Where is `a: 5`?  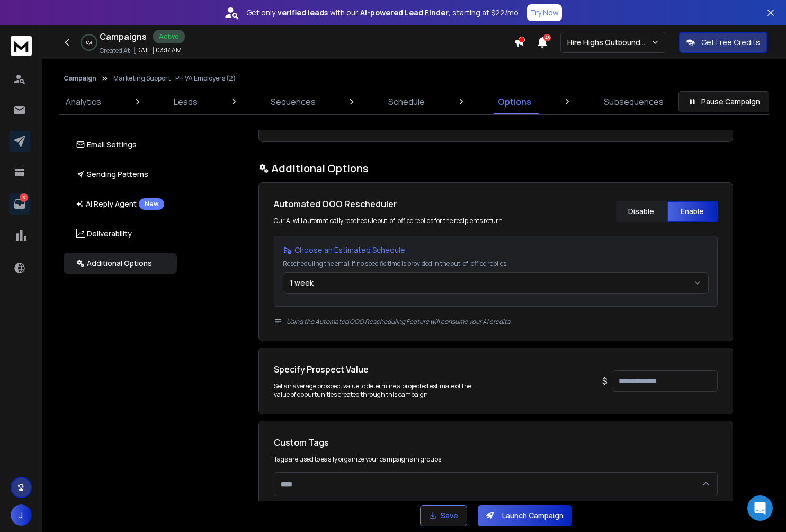 a: 5 is located at coordinates (20, 204).